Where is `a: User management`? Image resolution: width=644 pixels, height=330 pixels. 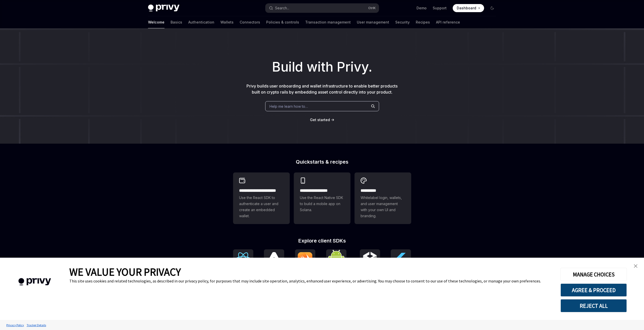 a: User management is located at coordinates (373, 22).